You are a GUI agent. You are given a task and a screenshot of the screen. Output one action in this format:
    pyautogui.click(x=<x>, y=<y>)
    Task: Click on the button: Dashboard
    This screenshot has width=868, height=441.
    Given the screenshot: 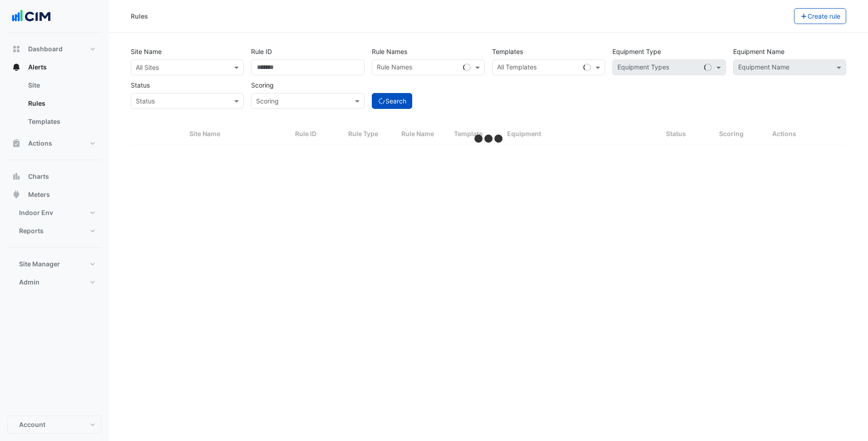 What is the action you would take?
    pyautogui.click(x=54, y=49)
    